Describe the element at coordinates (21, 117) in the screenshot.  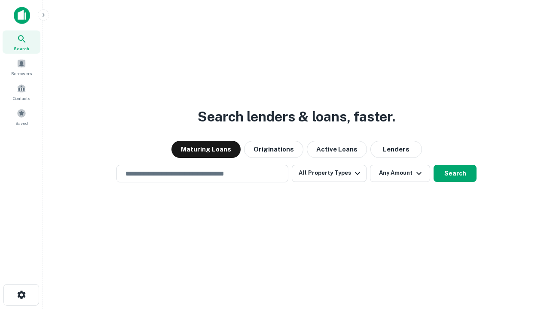
I see `a: Saved` at that location.